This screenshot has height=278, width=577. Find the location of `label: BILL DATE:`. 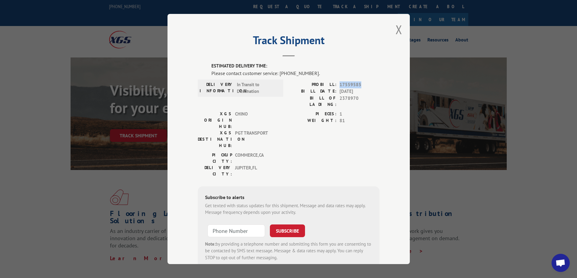

label: BILL DATE: is located at coordinates (313, 92).